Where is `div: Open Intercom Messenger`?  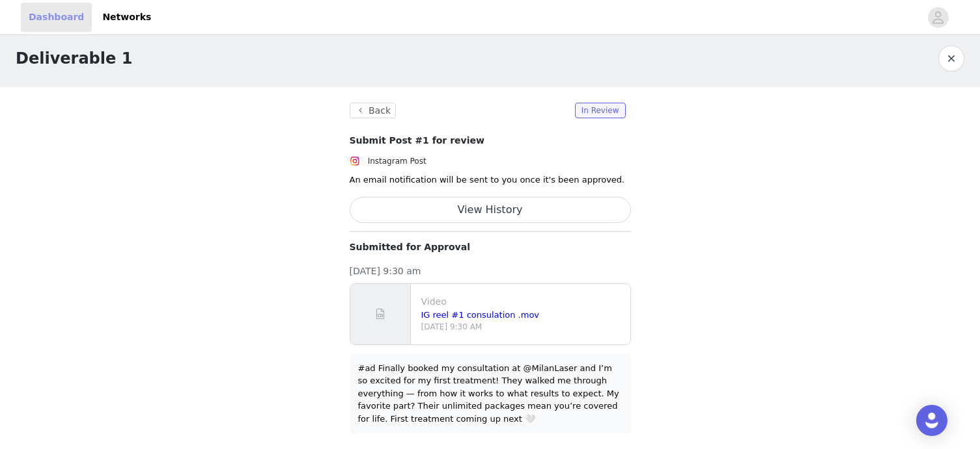
div: Open Intercom Messenger is located at coordinates (931, 421).